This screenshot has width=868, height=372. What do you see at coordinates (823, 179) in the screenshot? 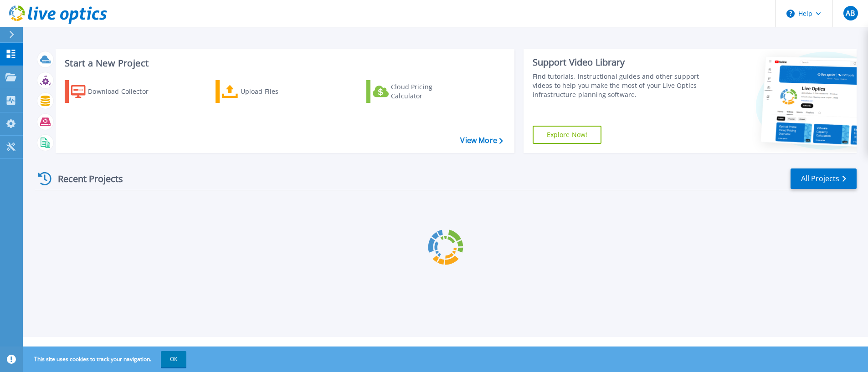
I see `a: All Projects` at bounding box center [823, 179].